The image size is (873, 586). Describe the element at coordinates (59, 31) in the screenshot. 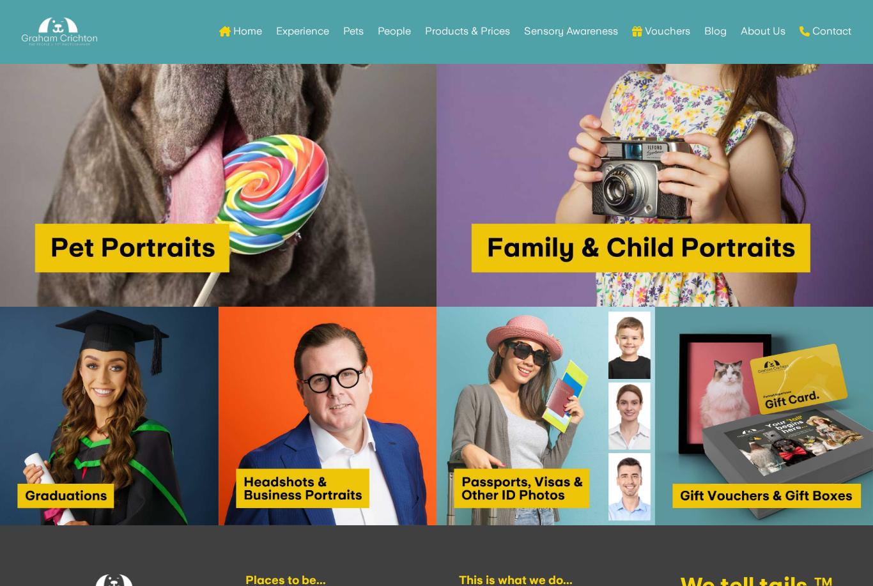

I see `img: Graham Crichton Photography Logo - Graham Crichton - Belfast Family & Pet Photography Studio` at that location.